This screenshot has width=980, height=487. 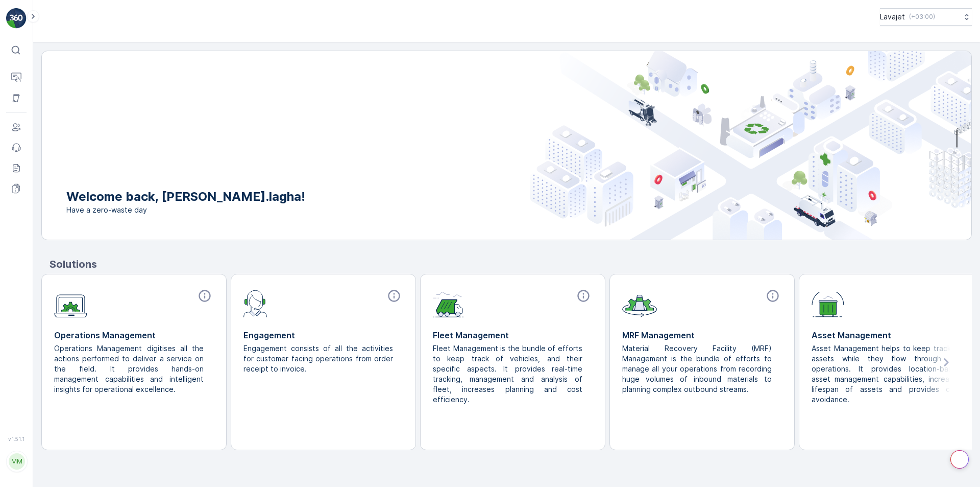 I want to click on p: Engagement consists of all the activities for customer facing operations from order receipt to in..., so click(x=319, y=358).